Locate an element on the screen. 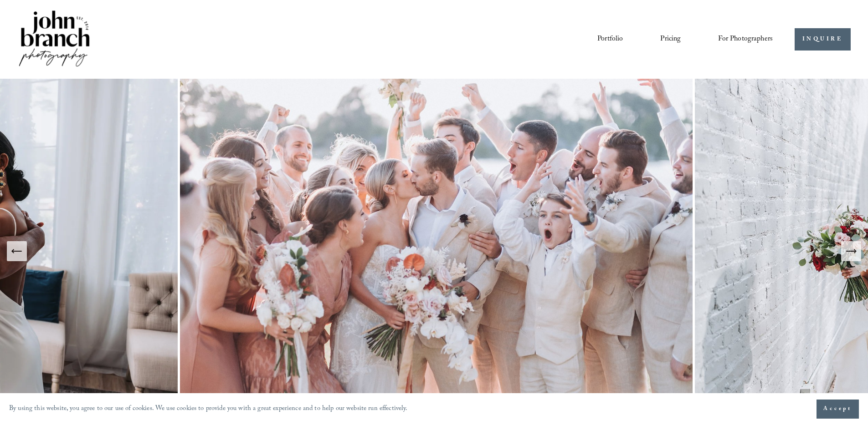 This screenshot has height=425, width=868. img: John Branch IV Photography is located at coordinates (54, 39).